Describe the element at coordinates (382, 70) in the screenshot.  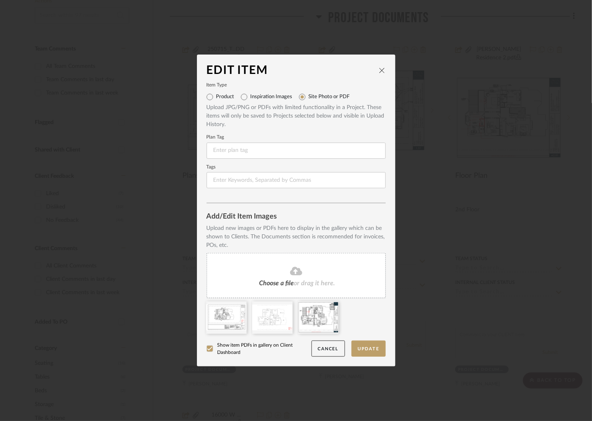
I see `button: close` at that location.